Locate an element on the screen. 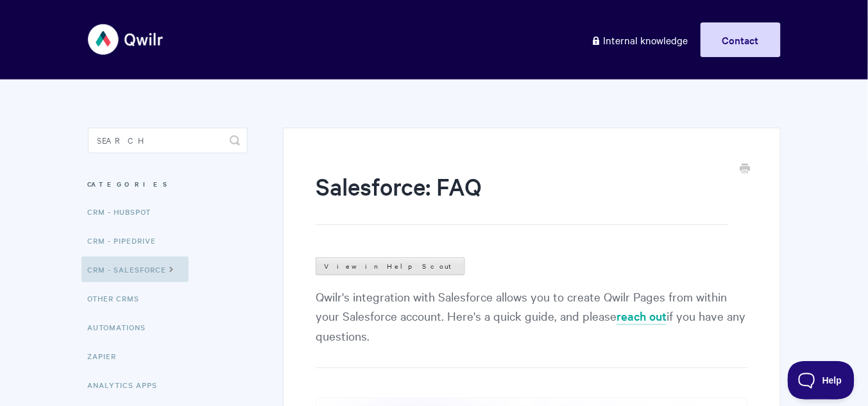  a: Print this Article is located at coordinates (745, 170).